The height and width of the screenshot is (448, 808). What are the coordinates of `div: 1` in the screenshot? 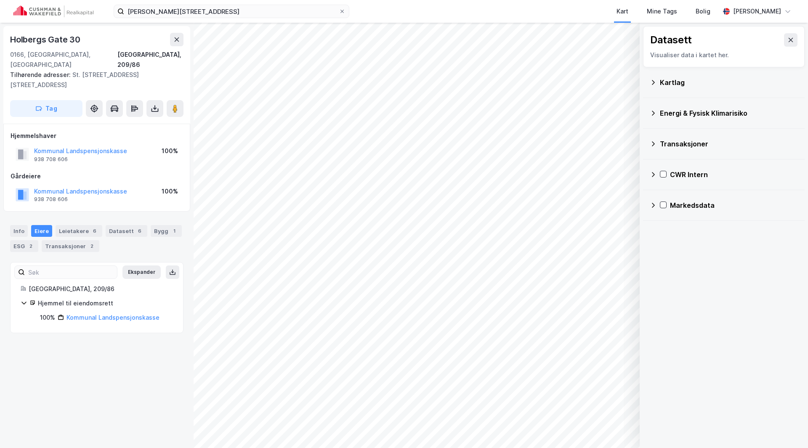 It's located at (174, 231).